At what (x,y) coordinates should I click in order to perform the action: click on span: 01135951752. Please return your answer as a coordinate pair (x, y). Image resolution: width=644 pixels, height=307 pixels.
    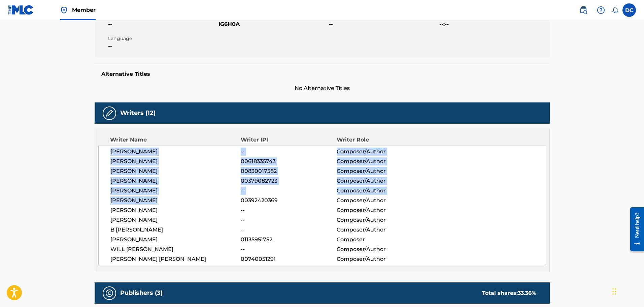
    Looking at the image, I should click on (288, 240).